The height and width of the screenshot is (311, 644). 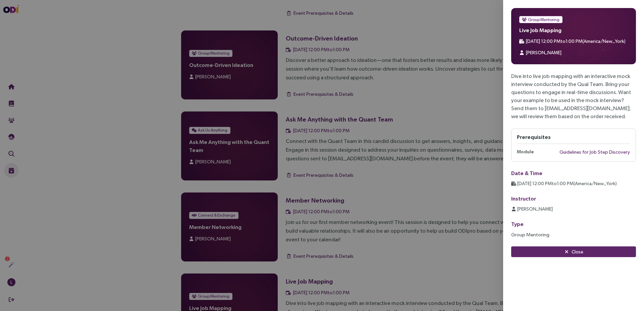 What do you see at coordinates (517, 224) in the screenshot?
I see `label: Type` at bounding box center [517, 224].